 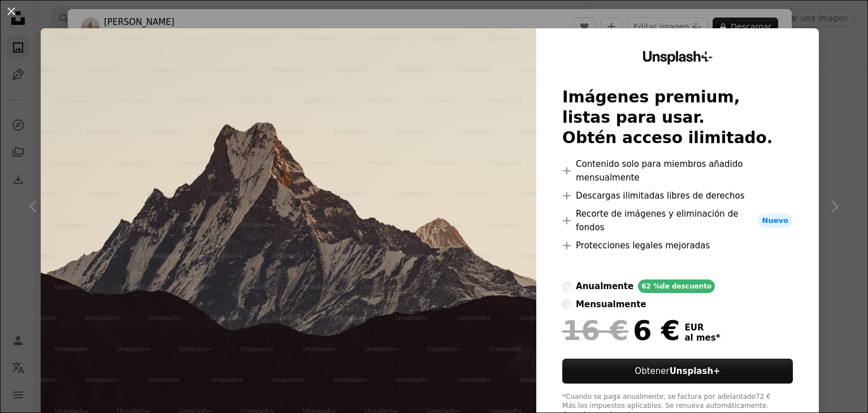 What do you see at coordinates (703, 328) in the screenshot?
I see `span: EUR` at bounding box center [703, 328].